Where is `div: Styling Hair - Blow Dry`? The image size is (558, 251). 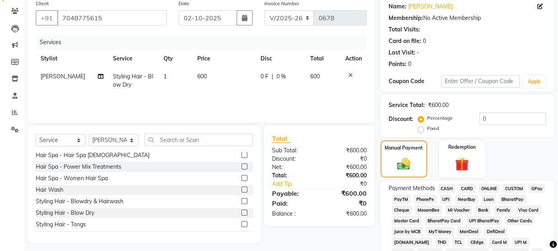
div: Styling Hair - Blow Dry is located at coordinates (65, 213).